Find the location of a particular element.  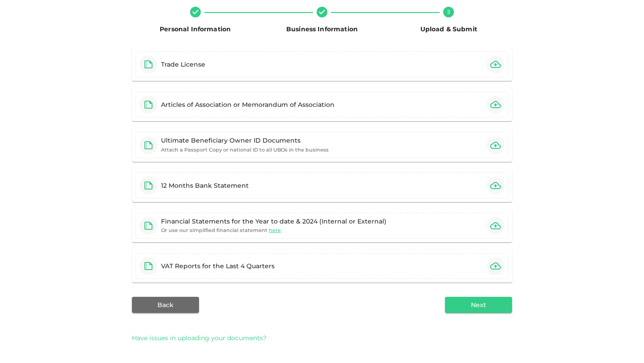

div: Financial Statements for the Year to date & 2024 (Internal or External) is located at coordinates (274, 222).